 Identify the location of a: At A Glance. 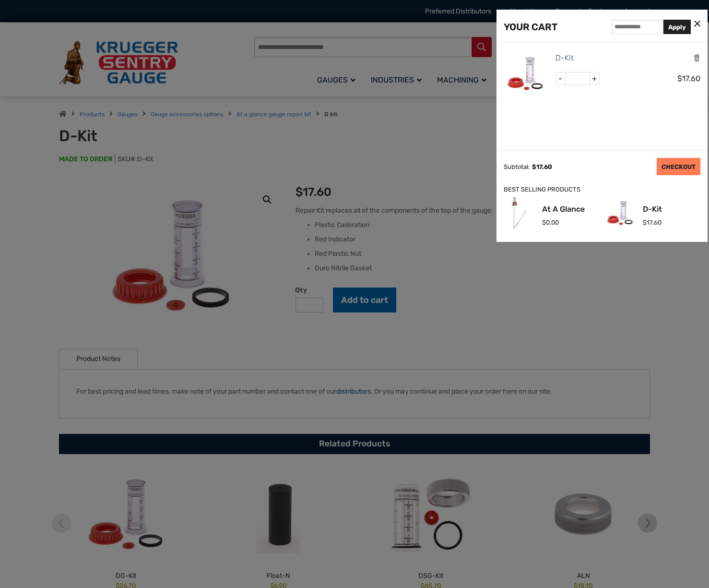
(563, 209).